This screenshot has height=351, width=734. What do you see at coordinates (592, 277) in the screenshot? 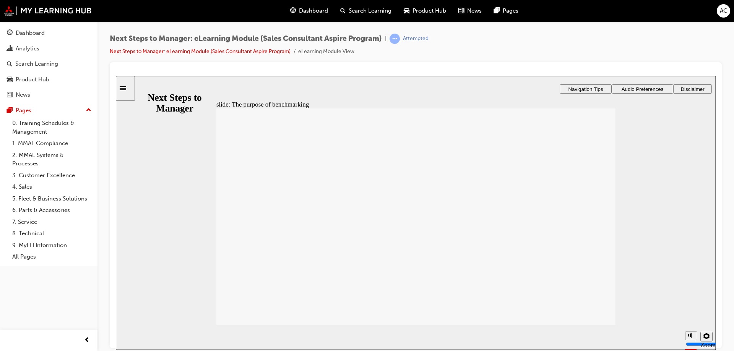
I see `label: Zoom to fit` at bounding box center [592, 277].